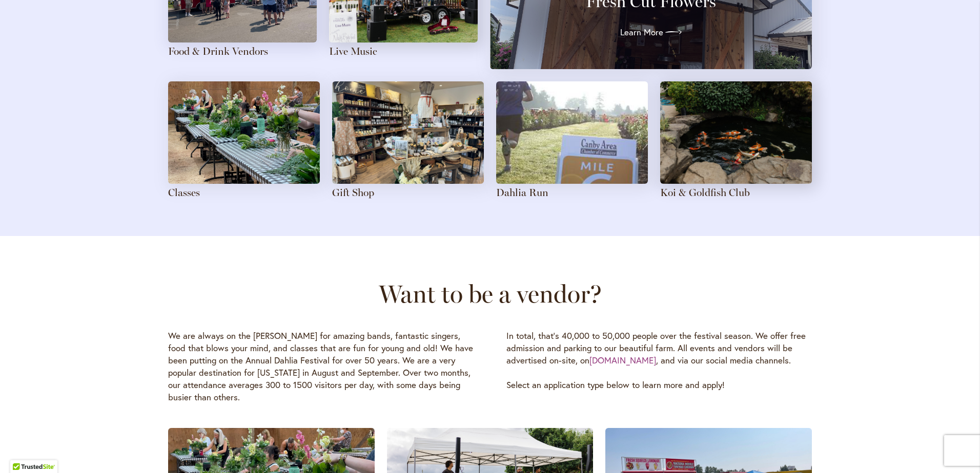 The image size is (980, 473). What do you see at coordinates (408, 133) in the screenshot?
I see `img: The dahlias themed gift shop has a feature table in the center, with shelves of local and special...` at bounding box center [408, 133].